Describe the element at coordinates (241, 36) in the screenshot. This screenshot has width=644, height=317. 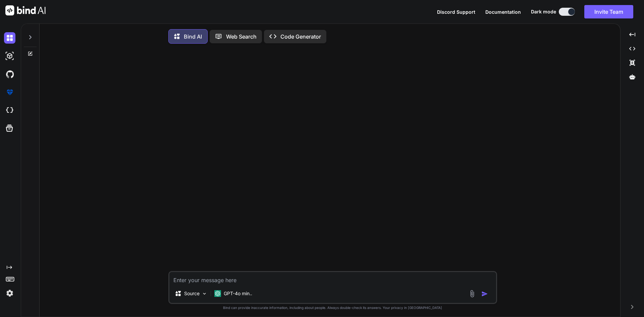
I see `p: Web Search` at that location.